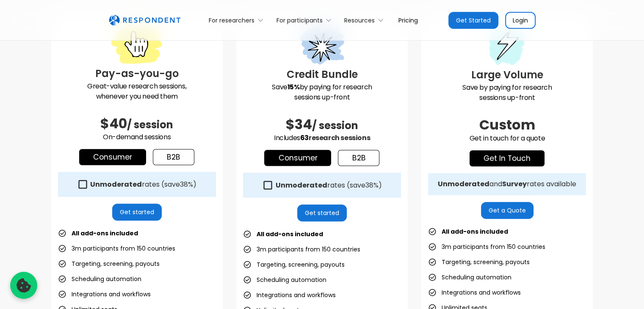 This screenshot has width=644, height=309. What do you see at coordinates (299, 124) in the screenshot?
I see `span: $34` at bounding box center [299, 124].